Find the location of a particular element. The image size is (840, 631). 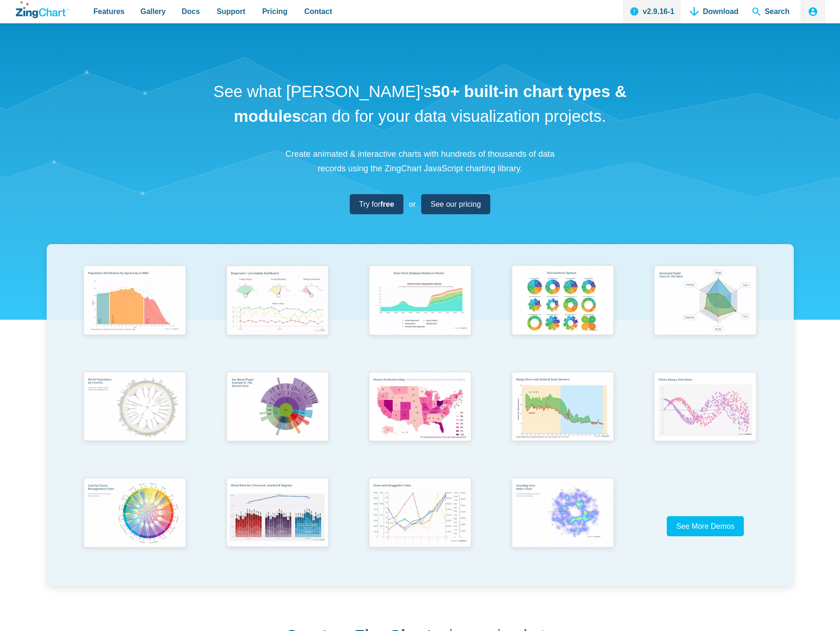

a: Area Chart (Displays Nodes on Hover) is located at coordinates (420, 314).